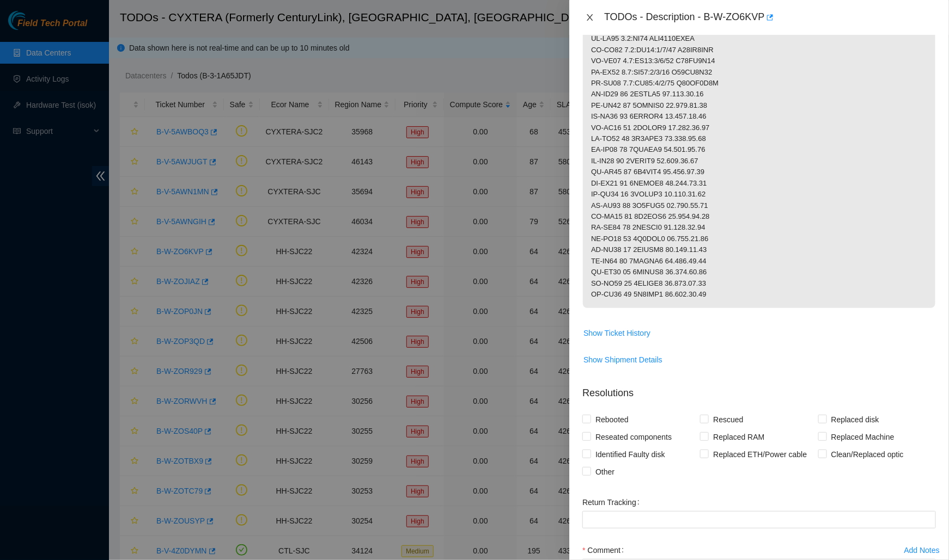 This screenshot has width=949, height=560. Describe the element at coordinates (921, 551) in the screenshot. I see `button: Add Notes` at that location.